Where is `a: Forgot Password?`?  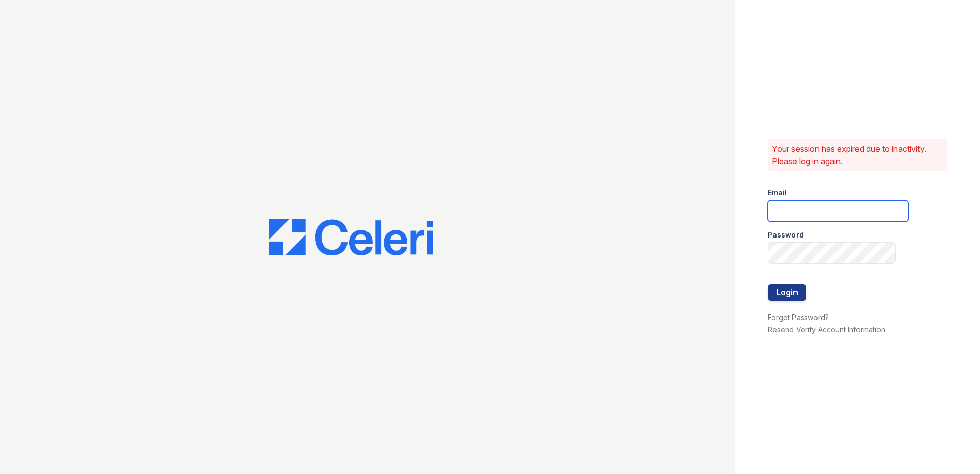
a: Forgot Password? is located at coordinates (798, 317).